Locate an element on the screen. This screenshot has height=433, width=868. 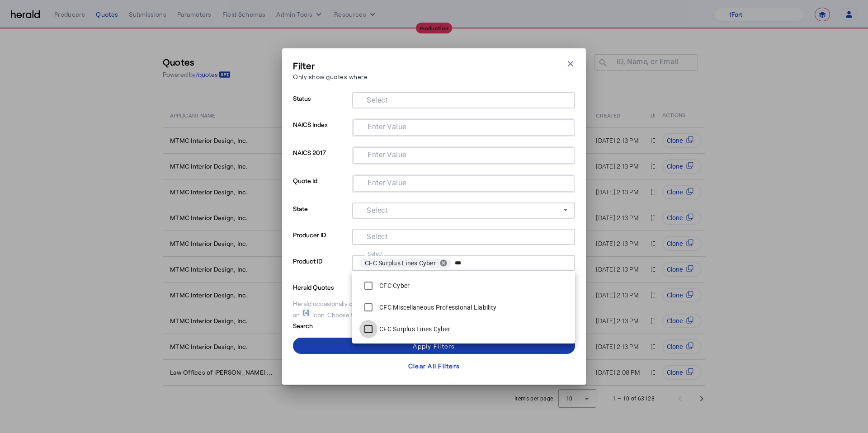
p: Product ID is located at coordinates (320, 268).